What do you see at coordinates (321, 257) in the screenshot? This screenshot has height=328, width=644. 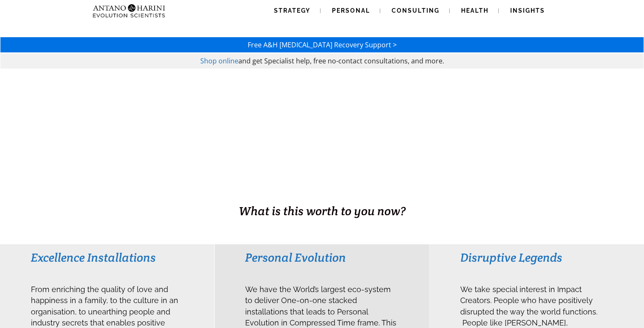 I see `h3: Personal Evolution` at bounding box center [321, 257].